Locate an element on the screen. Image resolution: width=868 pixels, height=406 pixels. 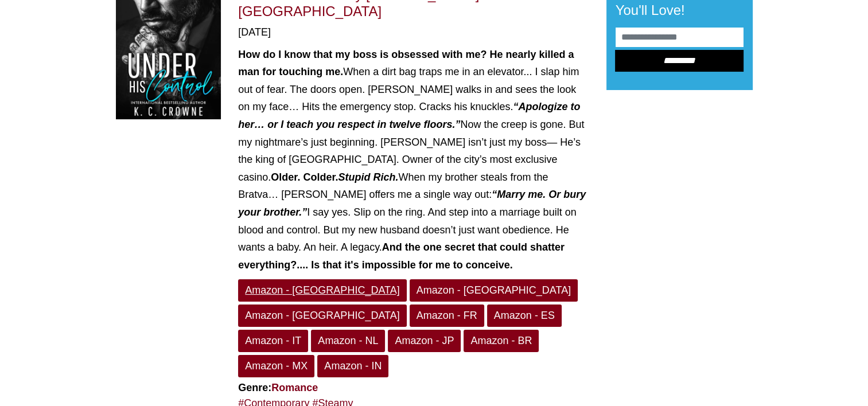
b: And the one secret that could shatter everything?.... Is that it's impossible for me to conceive. is located at coordinates (401, 256).